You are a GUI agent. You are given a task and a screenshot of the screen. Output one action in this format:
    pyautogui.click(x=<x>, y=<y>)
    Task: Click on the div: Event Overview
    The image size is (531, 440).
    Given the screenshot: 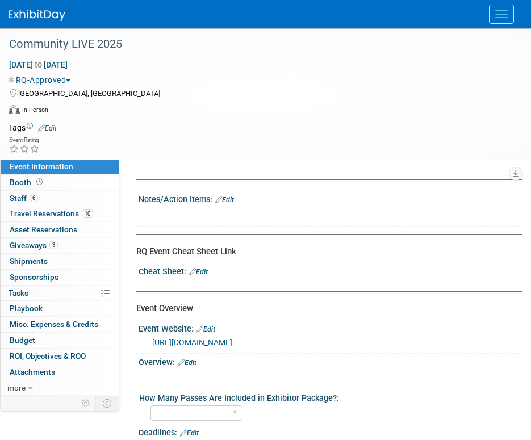 What is the action you would take?
    pyautogui.click(x=325, y=308)
    